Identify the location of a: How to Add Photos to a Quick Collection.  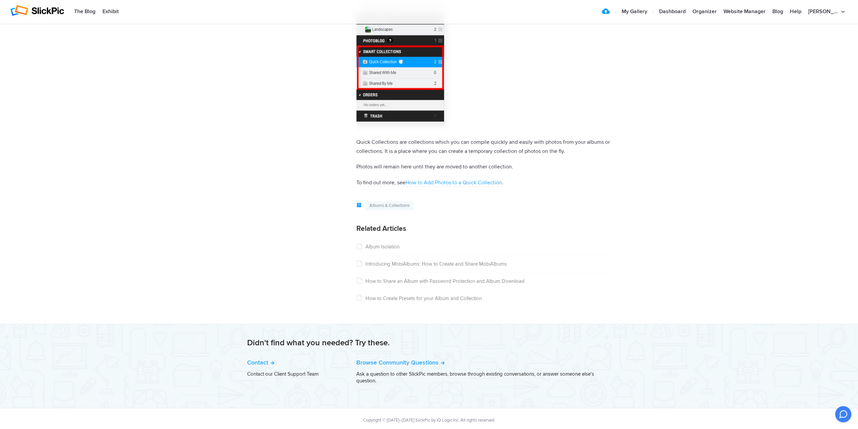
(454, 183).